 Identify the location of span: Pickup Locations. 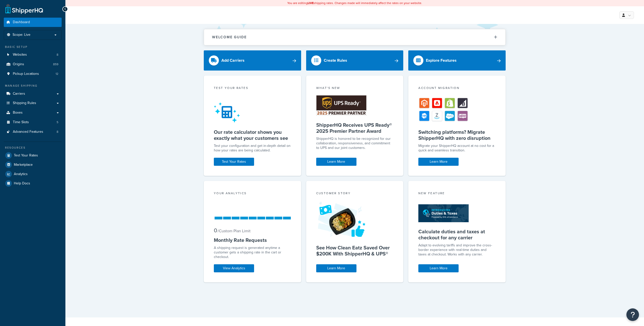
(26, 74).